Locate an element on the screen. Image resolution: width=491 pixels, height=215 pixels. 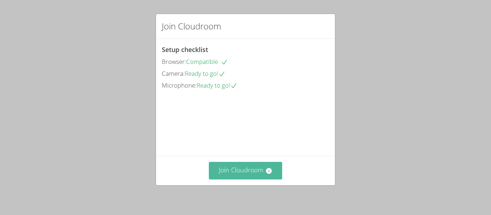
span: Setup checklist is located at coordinates (185, 50).